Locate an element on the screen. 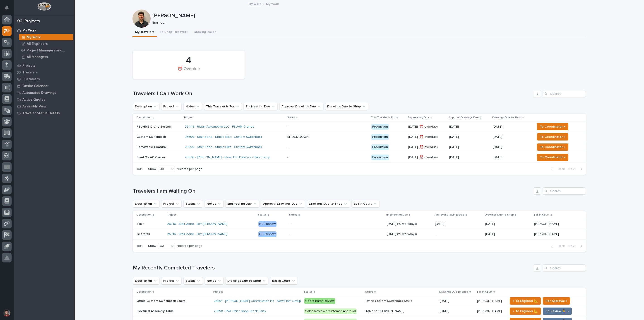 This screenshot has width=644, height=320. p: Active Quotes is located at coordinates (34, 100).